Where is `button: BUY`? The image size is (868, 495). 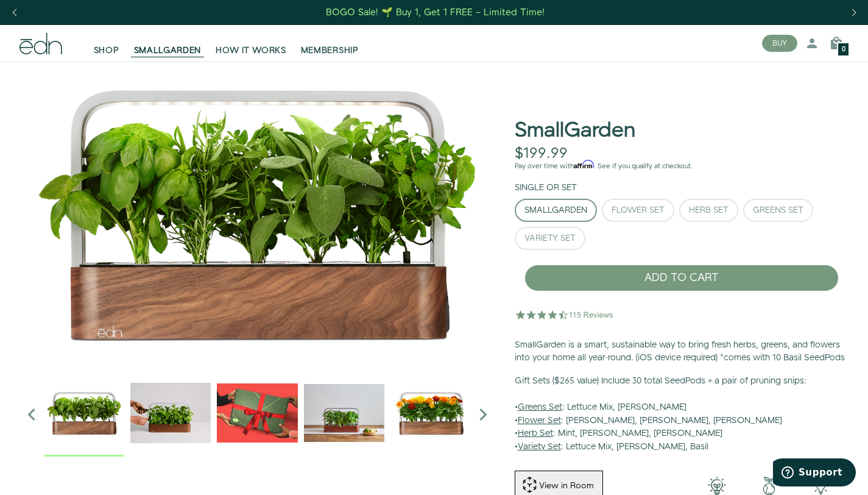
button: BUY is located at coordinates (779, 43).